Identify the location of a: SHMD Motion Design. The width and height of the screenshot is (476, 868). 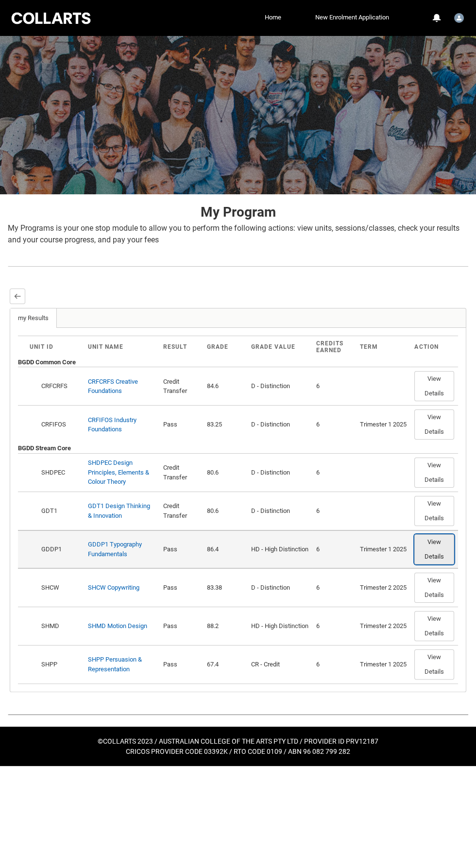
(118, 626).